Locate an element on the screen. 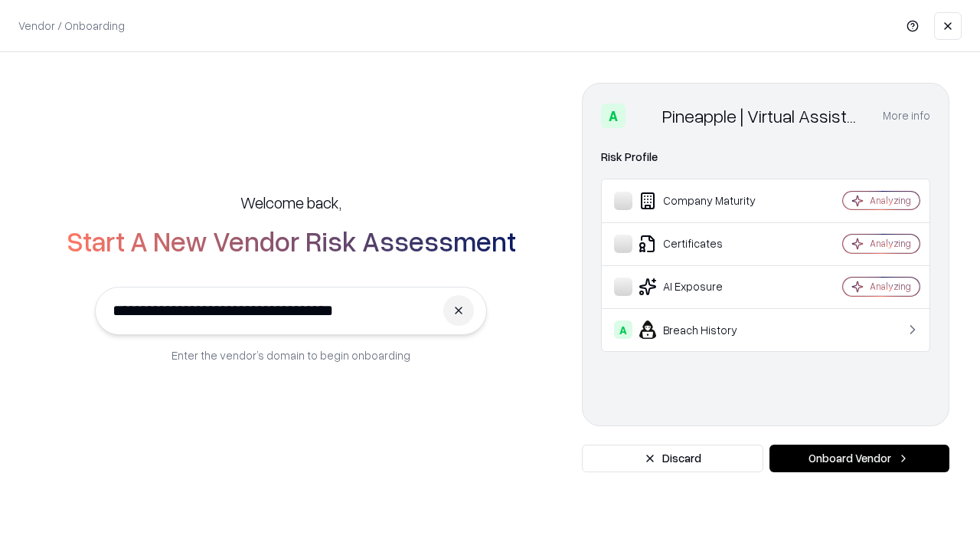  button: Onboard Vendor is located at coordinates (860, 459).